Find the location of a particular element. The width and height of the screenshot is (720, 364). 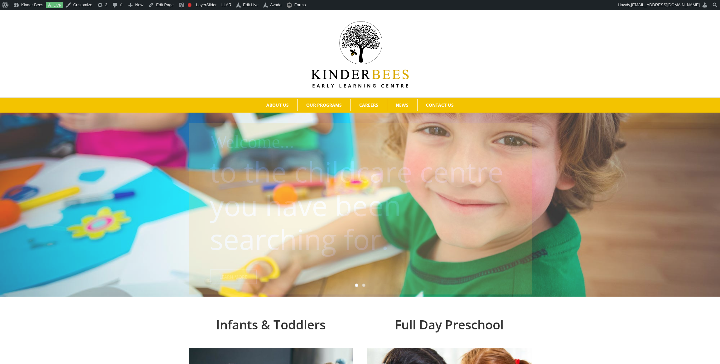

a: ABOUT US is located at coordinates (277, 105).